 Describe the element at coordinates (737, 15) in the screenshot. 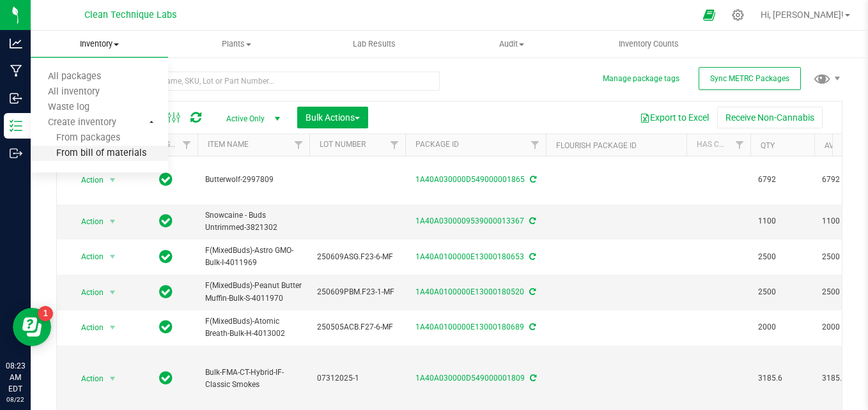

I see `div: Manage settings` at that location.